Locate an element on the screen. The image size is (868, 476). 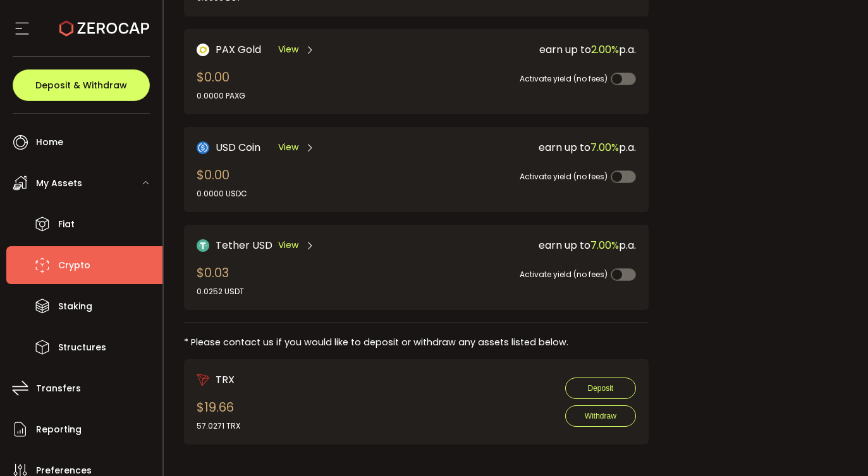
span: Withdraw is located at coordinates (601, 416).